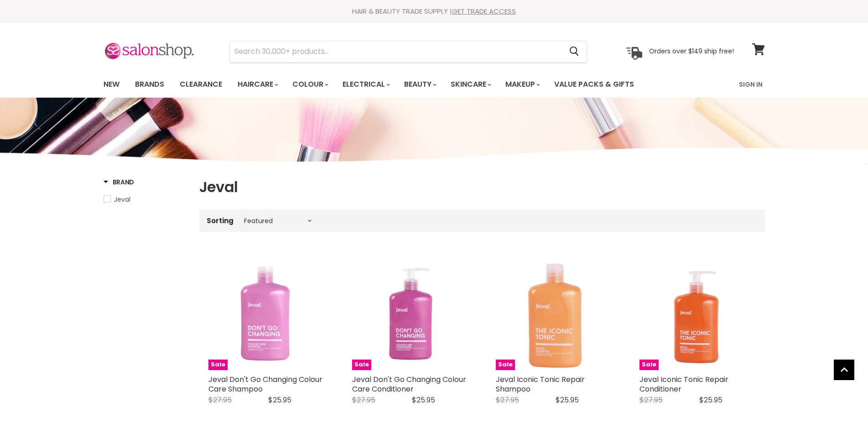  What do you see at coordinates (692, 51) in the screenshot?
I see `p: Orders over $149 ship free!` at bounding box center [692, 51].